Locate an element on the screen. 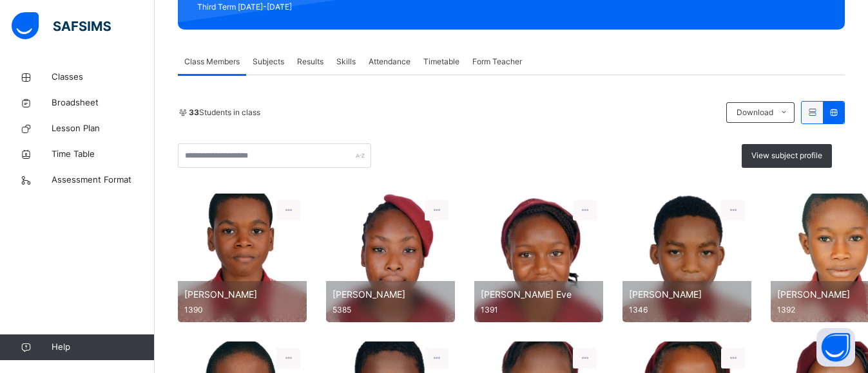 Image resolution: width=868 pixels, height=373 pixels. span: Broadsheet is located at coordinates (103, 103).